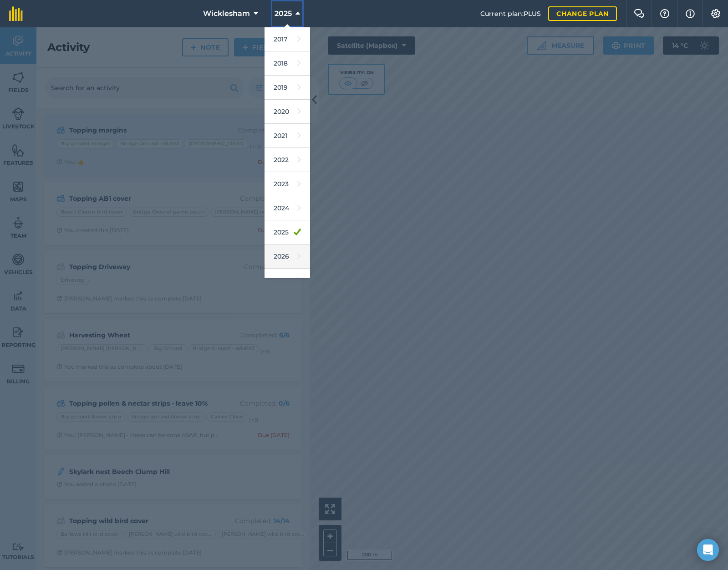 The height and width of the screenshot is (570, 728). Describe the element at coordinates (287, 184) in the screenshot. I see `a: 2023` at that location.